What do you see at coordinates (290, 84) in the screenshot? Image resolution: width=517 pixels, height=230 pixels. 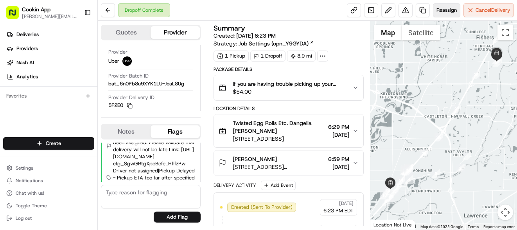 I see `span: If you are having trouble picking up your order, please contact Twisted Egg Rolls Etc. for pickup...` at bounding box center [290, 84].